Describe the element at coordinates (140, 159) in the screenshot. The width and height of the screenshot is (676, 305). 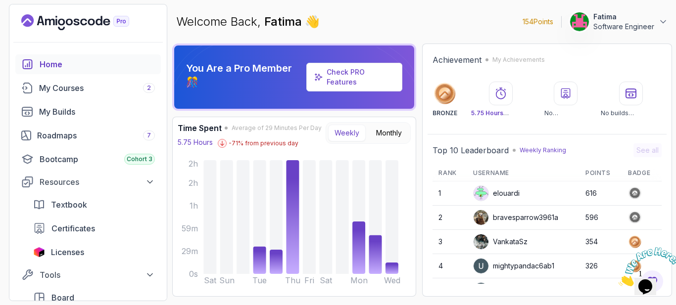
I see `span: Cohort 3` at that location.